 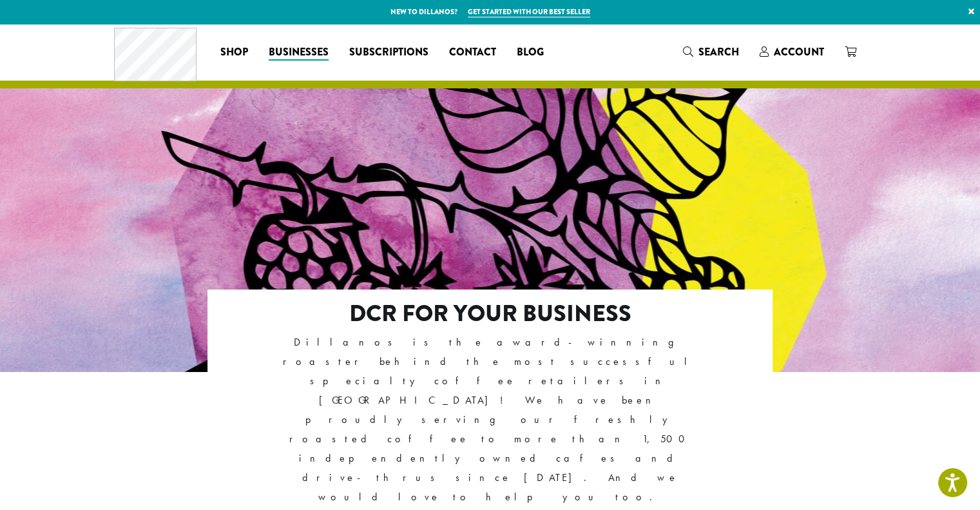 What do you see at coordinates (529, 12) in the screenshot?
I see `a: Get started with our best seller` at bounding box center [529, 12].